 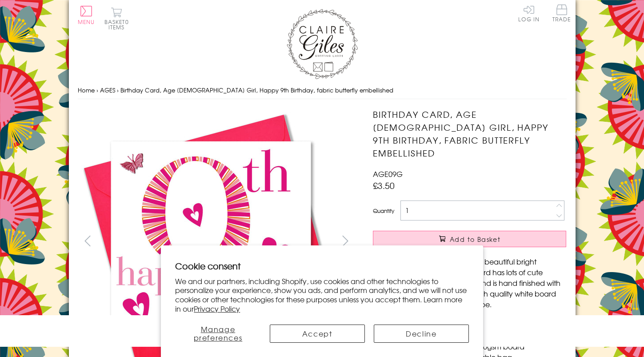 What do you see at coordinates (86, 90) in the screenshot?
I see `a: Home` at bounding box center [86, 90].